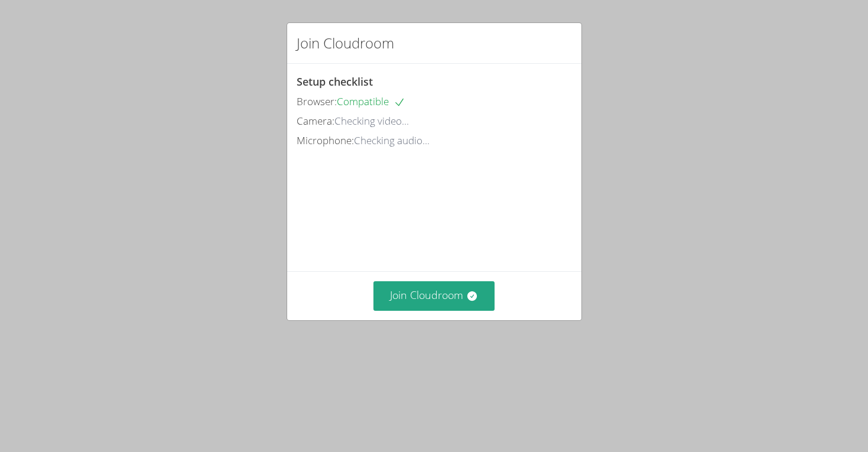 This screenshot has width=868, height=452. What do you see at coordinates (315, 121) in the screenshot?
I see `span: Camera:` at bounding box center [315, 121].